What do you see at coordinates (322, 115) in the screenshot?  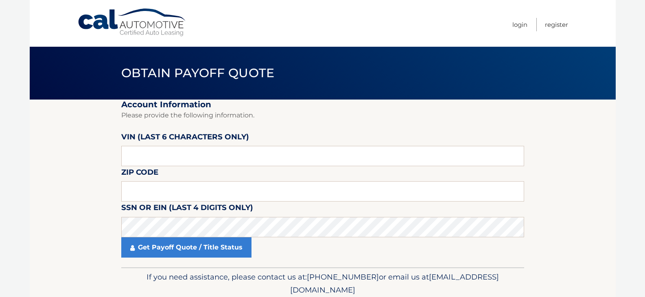 I see `p: Please provide the following information.` at bounding box center [322, 115].